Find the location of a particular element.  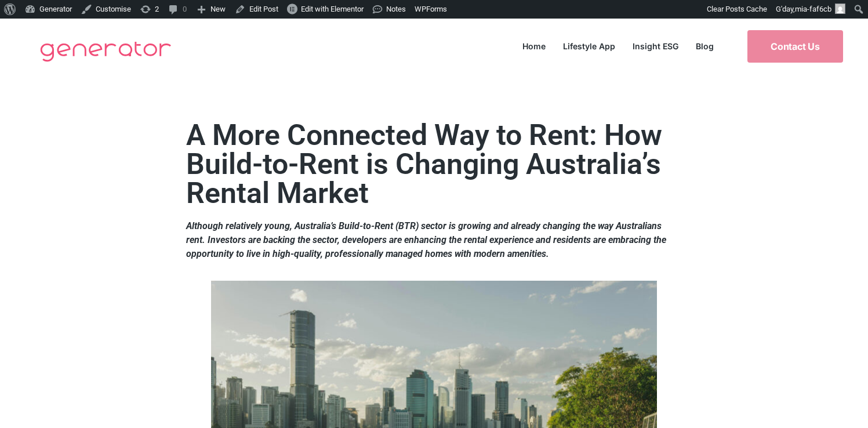

a: Lifestyle App is located at coordinates (589, 46).